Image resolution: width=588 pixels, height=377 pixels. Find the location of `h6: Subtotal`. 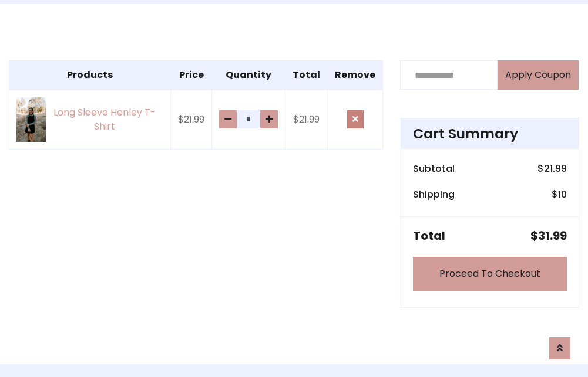

h6: Subtotal is located at coordinates (433, 169).